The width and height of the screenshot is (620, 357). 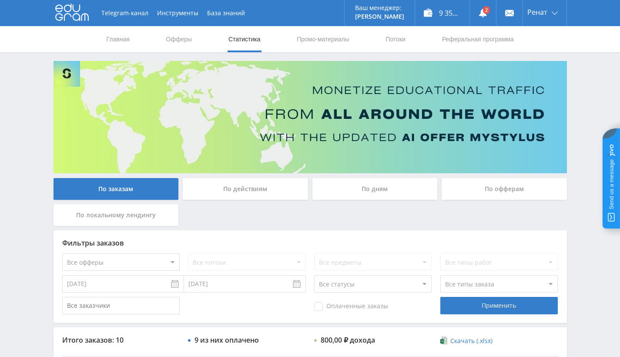 What do you see at coordinates (310, 117) in the screenshot?
I see `img: Banner` at bounding box center [310, 117].